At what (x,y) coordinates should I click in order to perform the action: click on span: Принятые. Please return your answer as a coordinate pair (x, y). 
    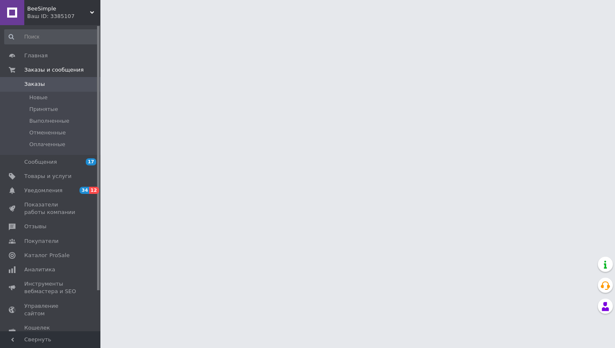
    Looking at the image, I should click on (44, 109).